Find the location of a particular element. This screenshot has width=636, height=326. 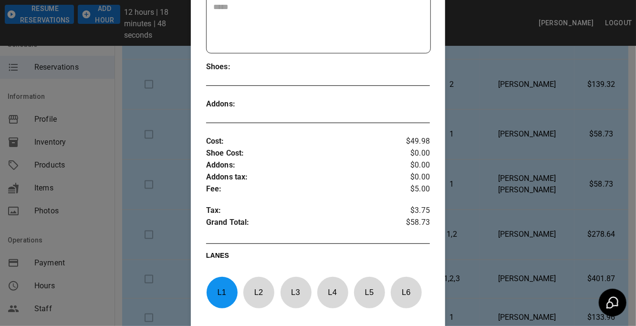

p: L 3 is located at coordinates (296, 292).